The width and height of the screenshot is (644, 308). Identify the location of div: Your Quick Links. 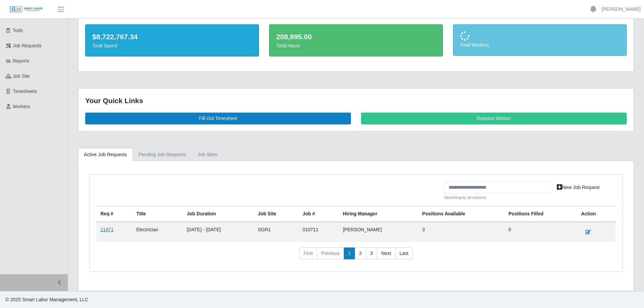
(356, 101).